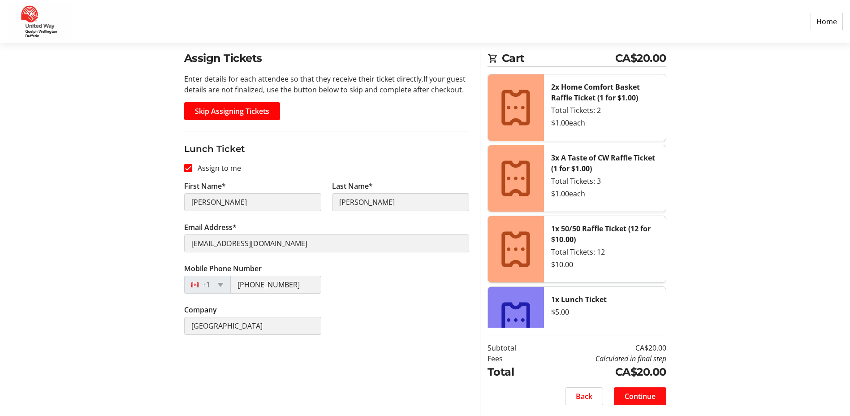  What do you see at coordinates (605, 110) in the screenshot?
I see `div: Total Tickets: 2` at bounding box center [605, 110].